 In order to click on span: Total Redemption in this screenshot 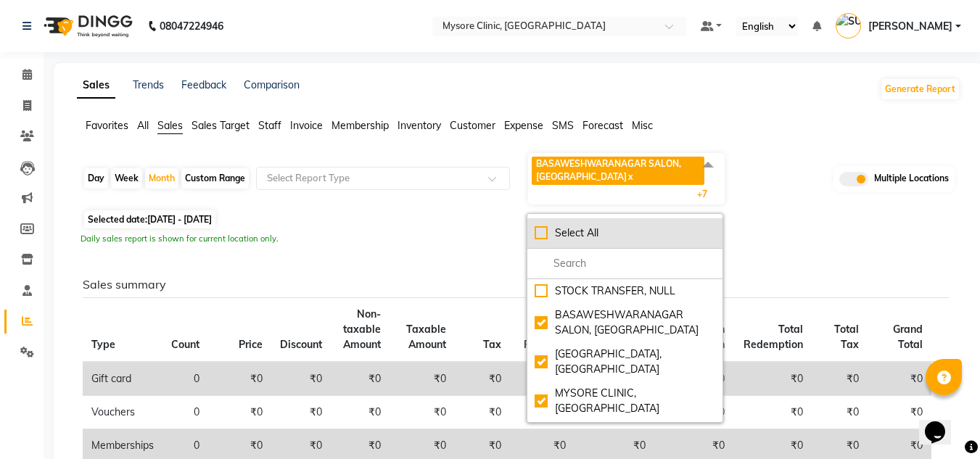, I will do `click(773, 336)`.